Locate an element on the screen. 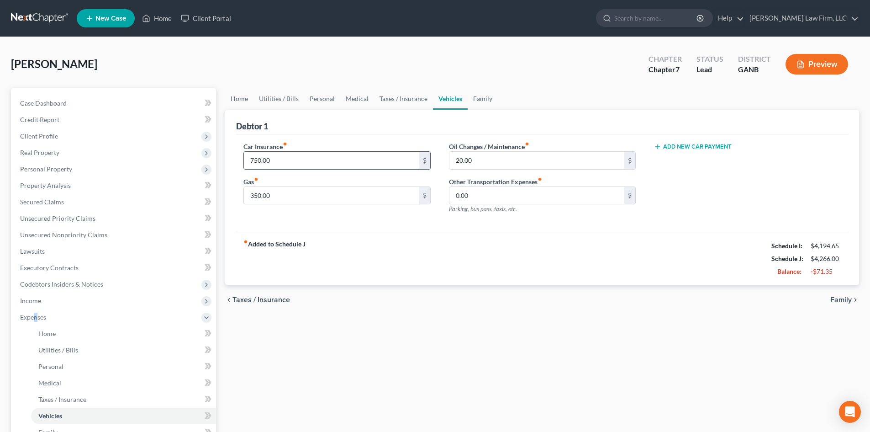 Image resolution: width=870 pixels, height=432 pixels. div: $4,266.00 is located at coordinates (826, 259).